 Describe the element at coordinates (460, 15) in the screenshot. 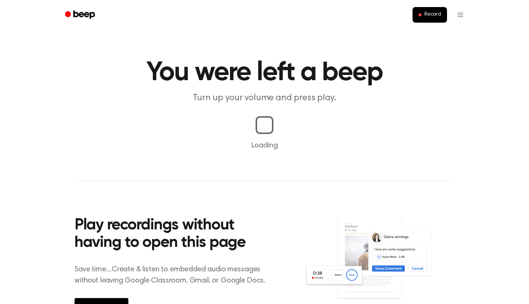

I see `button: Open menu` at that location.